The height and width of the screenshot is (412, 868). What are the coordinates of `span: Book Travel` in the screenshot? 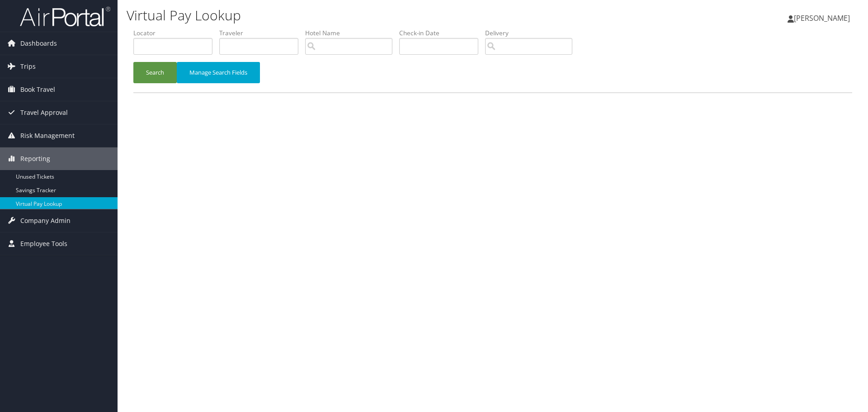 It's located at (37, 89).